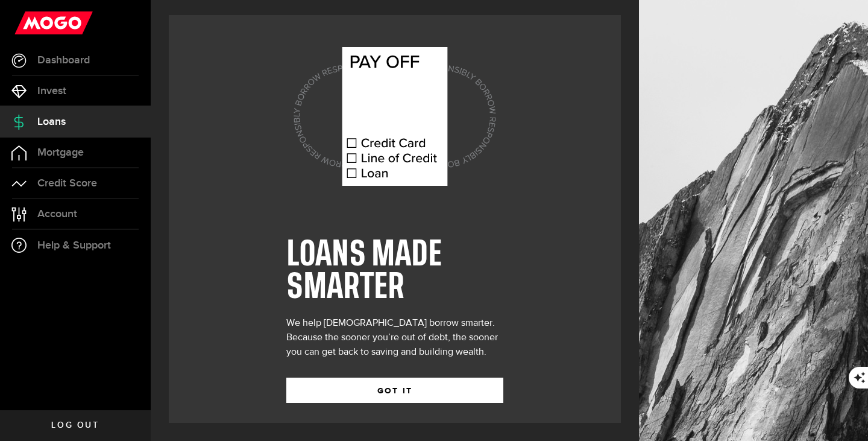  Describe the element at coordinates (74, 245) in the screenshot. I see `span: Help & Support` at that location.